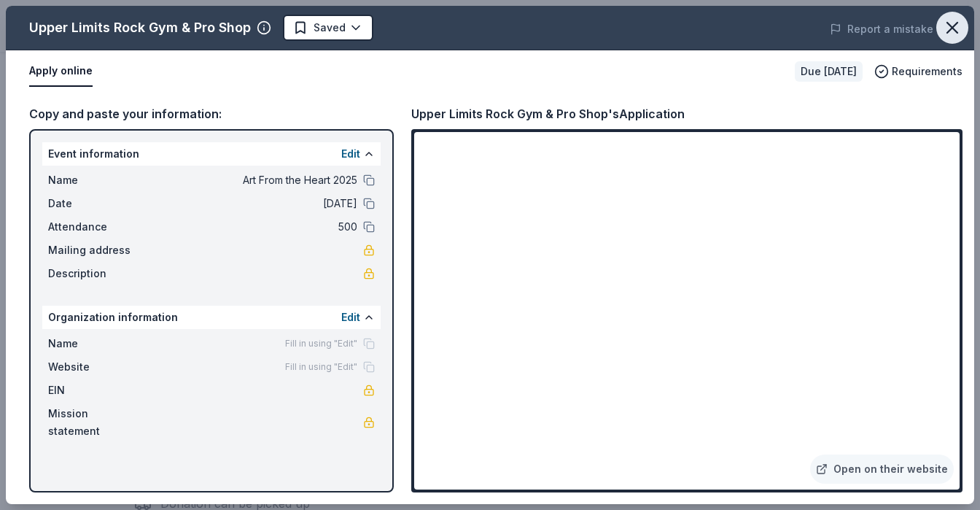 This screenshot has height=510, width=980. I want to click on span: Description, so click(97, 273).